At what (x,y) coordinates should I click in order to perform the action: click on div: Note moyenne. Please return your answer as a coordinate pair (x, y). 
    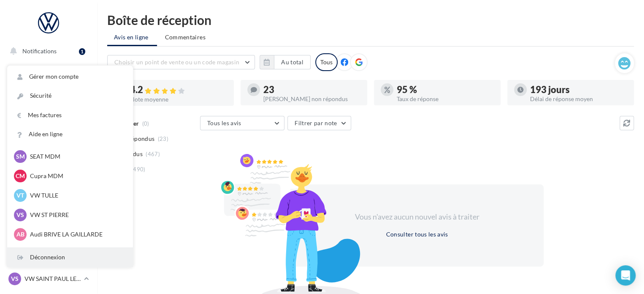
    Looking at the image, I should click on (178, 99).